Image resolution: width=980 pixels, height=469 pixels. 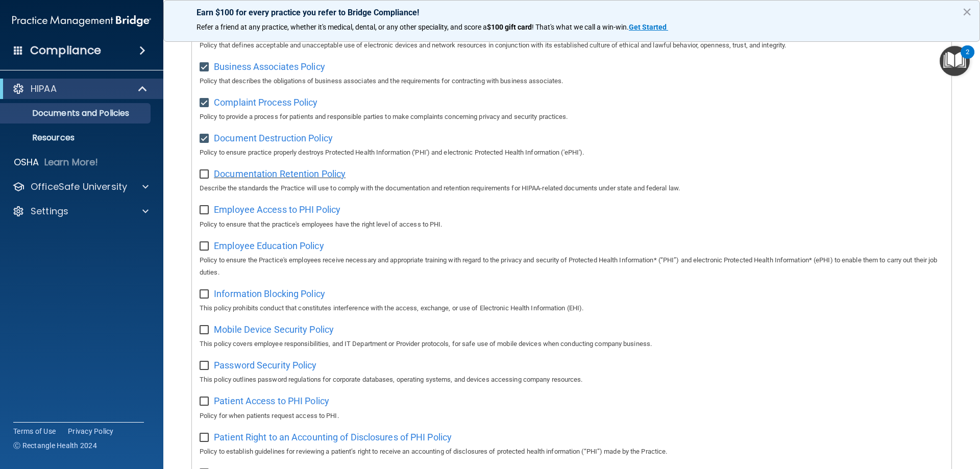 What do you see at coordinates (571, 225) in the screenshot?
I see `p: Policy to ensure that the practice's employees have the right level of access to PHI.` at bounding box center [571, 225].